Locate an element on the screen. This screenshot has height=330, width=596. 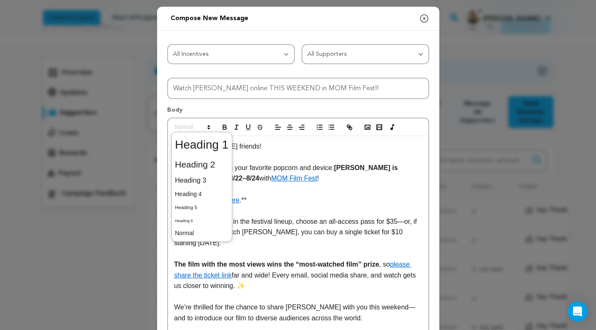
a: here is located at coordinates (233, 200).